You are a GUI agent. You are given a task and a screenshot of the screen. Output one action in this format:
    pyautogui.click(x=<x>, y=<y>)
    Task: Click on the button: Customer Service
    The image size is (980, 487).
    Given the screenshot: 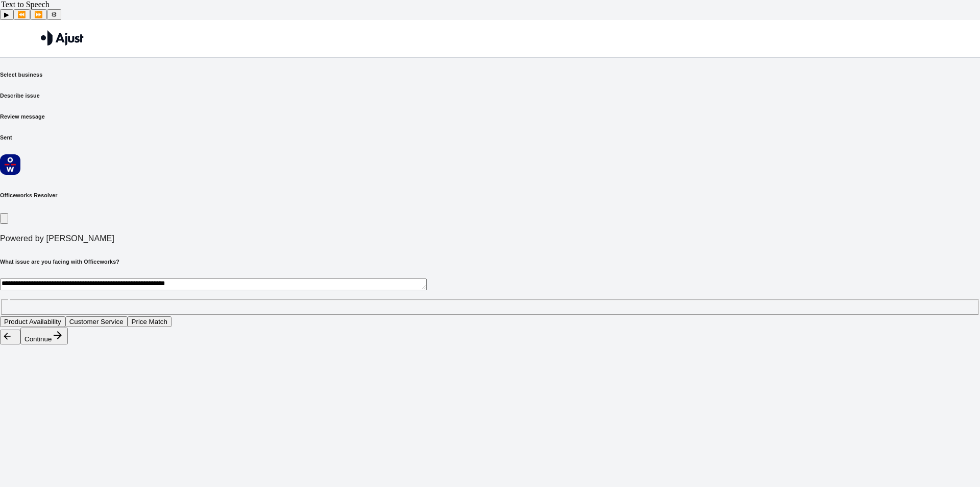 What is the action you would take?
    pyautogui.click(x=97, y=321)
    